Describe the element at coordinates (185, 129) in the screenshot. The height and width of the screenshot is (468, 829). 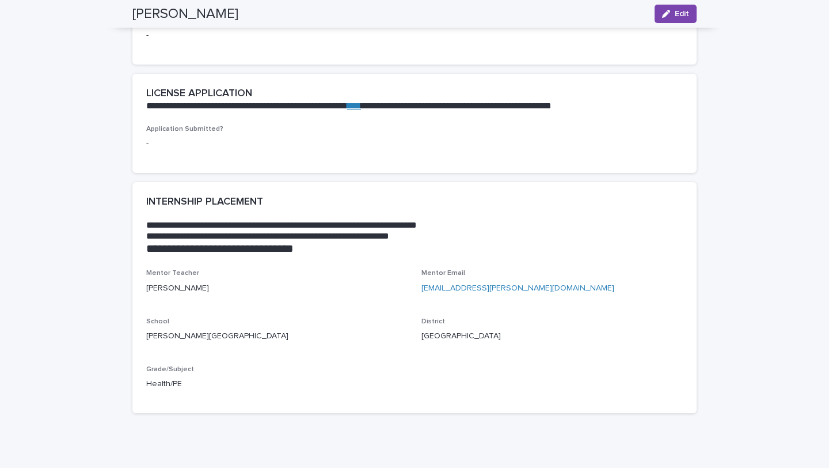
I see `span: Application Submitted?` at that location.